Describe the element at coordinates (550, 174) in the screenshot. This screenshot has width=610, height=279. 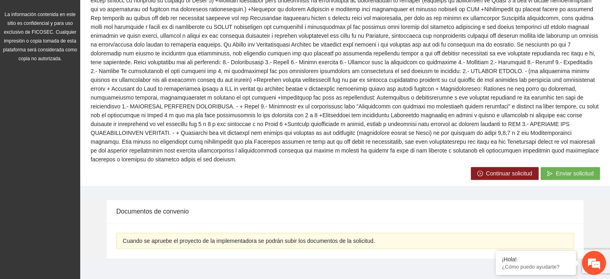
I see `span: send` at that location.